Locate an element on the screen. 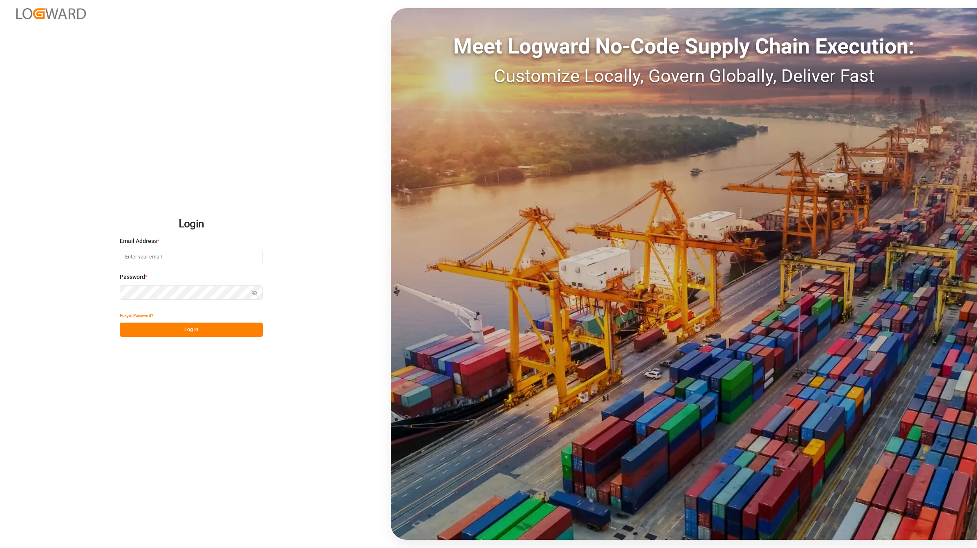  button: Log In is located at coordinates (191, 330).